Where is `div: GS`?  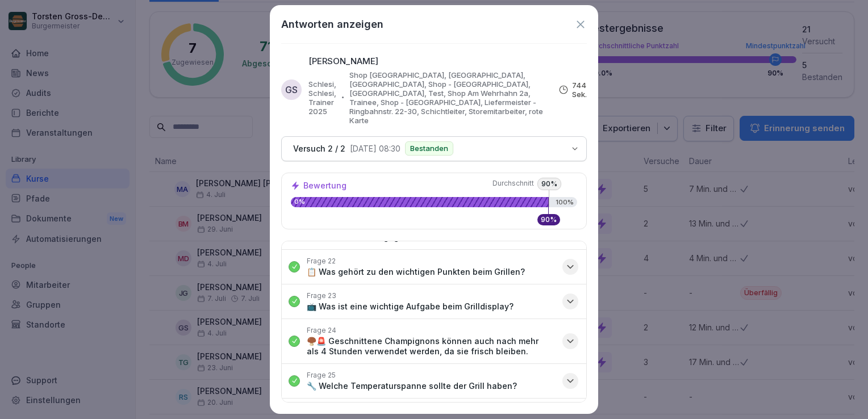 div: GS is located at coordinates (291, 90).